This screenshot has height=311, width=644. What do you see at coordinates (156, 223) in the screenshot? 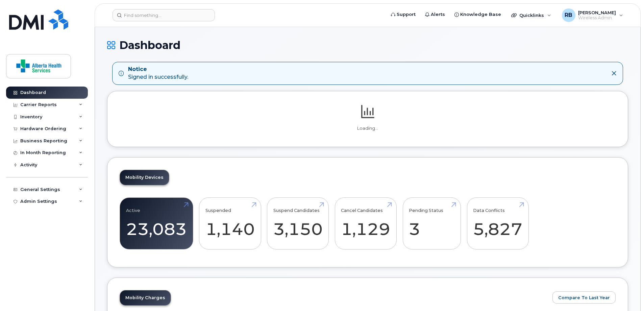
I see `a: Active 23,083` at bounding box center [156, 223].